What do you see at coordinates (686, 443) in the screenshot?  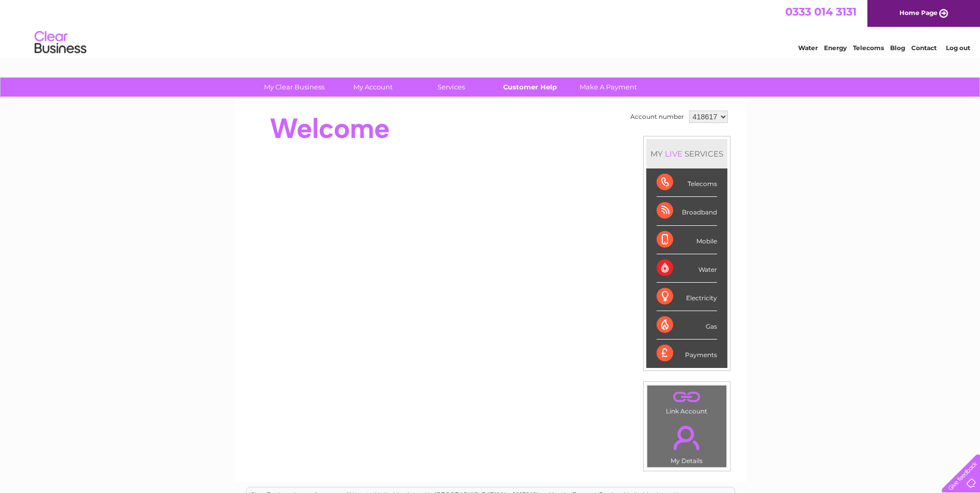 I see `td: My Details` at bounding box center [686, 443].